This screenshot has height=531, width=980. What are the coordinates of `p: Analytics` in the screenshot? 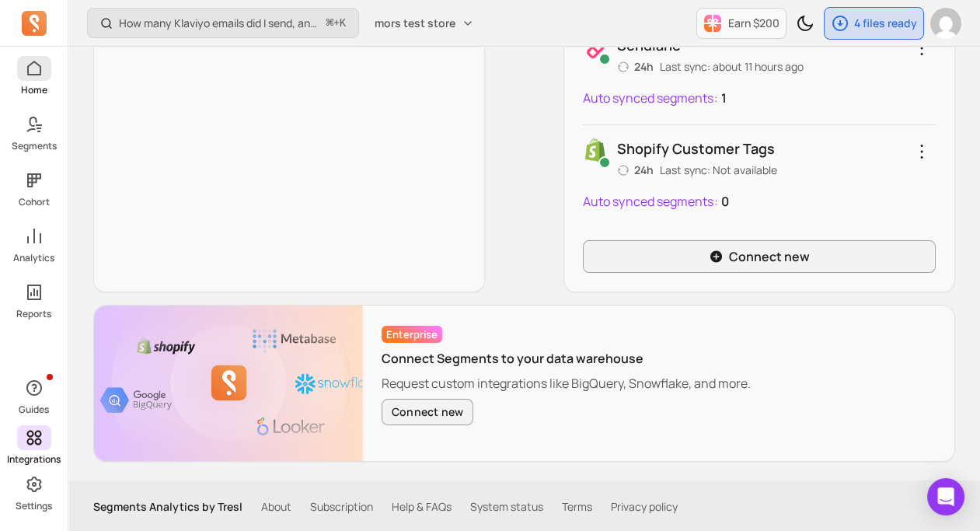 It's located at (33, 258).